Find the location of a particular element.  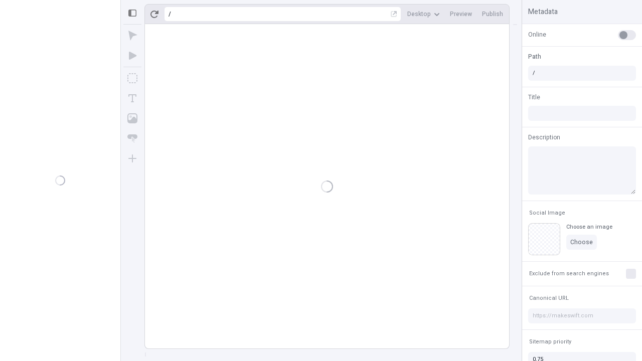

span: Path is located at coordinates (535, 57).